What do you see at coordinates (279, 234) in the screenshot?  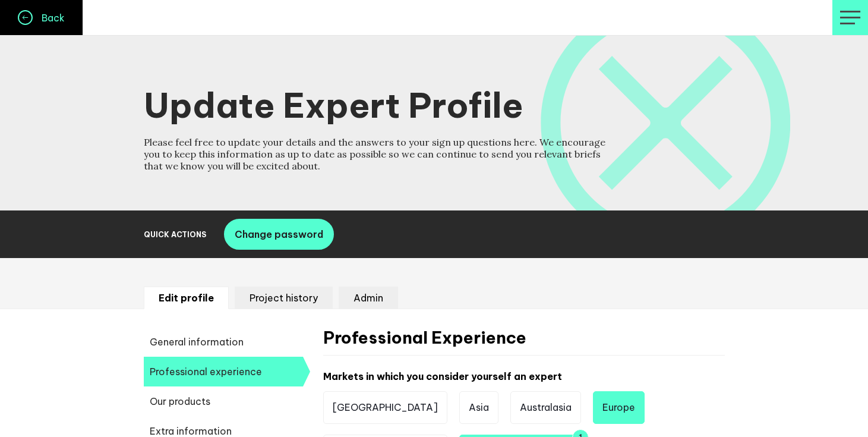 I see `button: Change password` at bounding box center [279, 234].